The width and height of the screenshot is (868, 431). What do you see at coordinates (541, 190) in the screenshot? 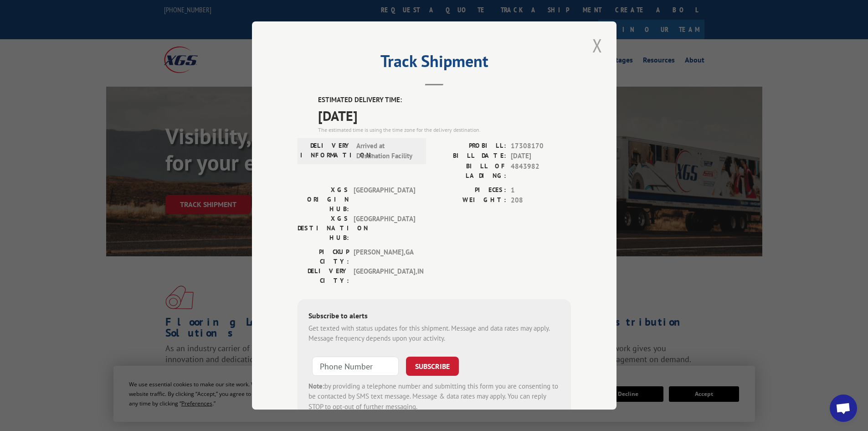
I see `span: 1` at bounding box center [541, 190].